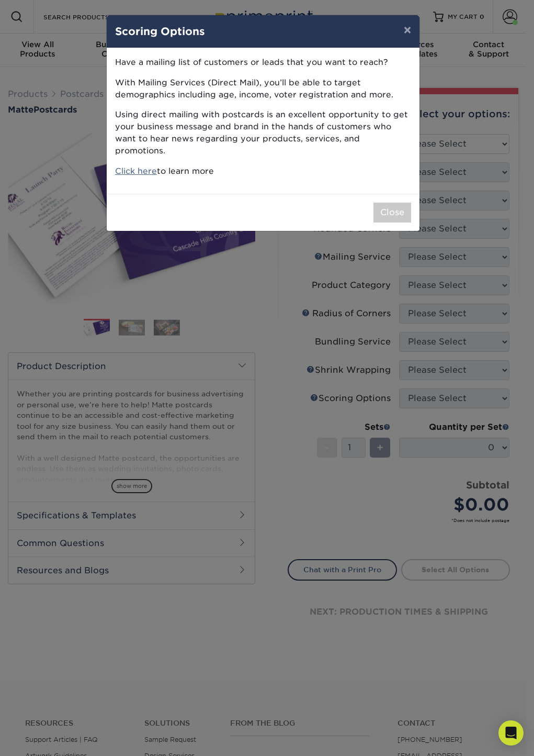 The width and height of the screenshot is (534, 756). Describe the element at coordinates (511, 733) in the screenshot. I see `div: Open Intercom Messenger` at that location.